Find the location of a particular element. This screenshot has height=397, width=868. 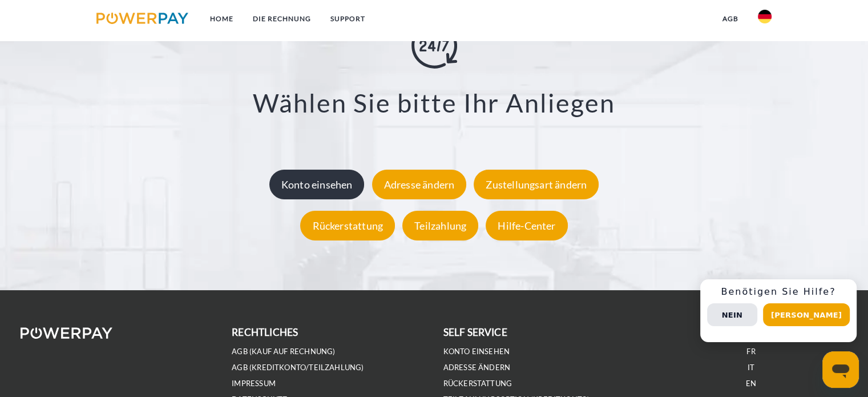

a: agb is located at coordinates (731, 19).